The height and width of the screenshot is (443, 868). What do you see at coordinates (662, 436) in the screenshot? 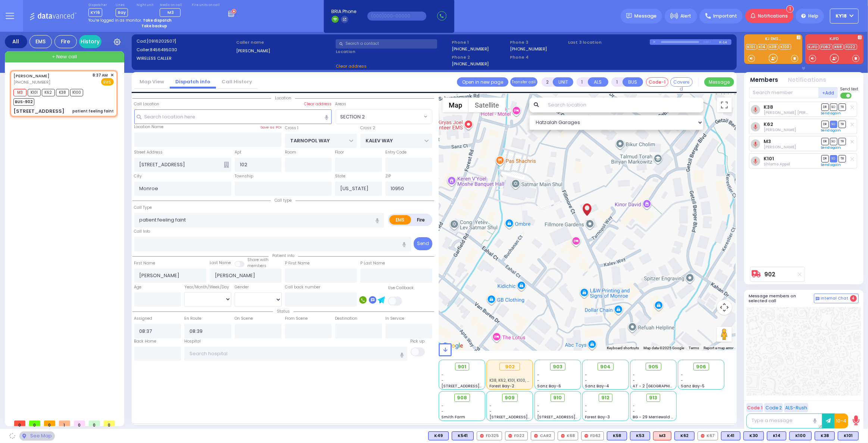
I see `div: ALS` at bounding box center [662, 436].